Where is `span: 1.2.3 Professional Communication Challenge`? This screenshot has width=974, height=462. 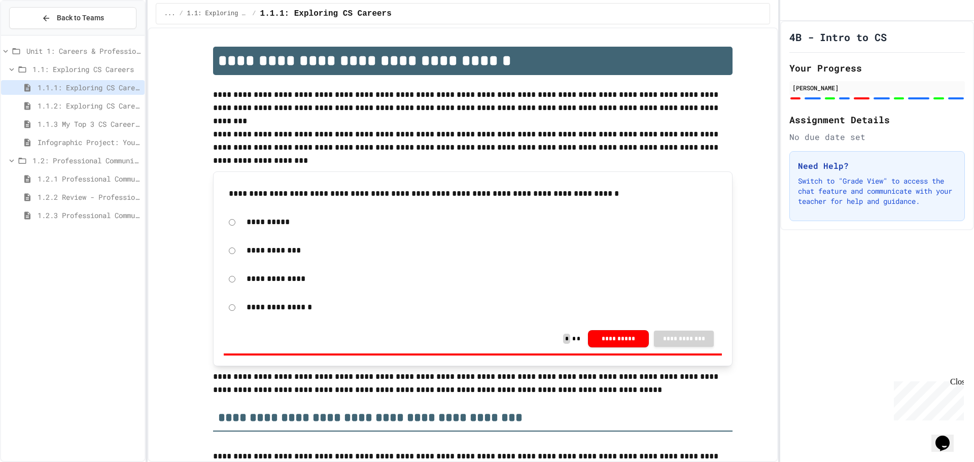 span: 1.2.3 Professional Communication Challenge is located at coordinates (89, 215).